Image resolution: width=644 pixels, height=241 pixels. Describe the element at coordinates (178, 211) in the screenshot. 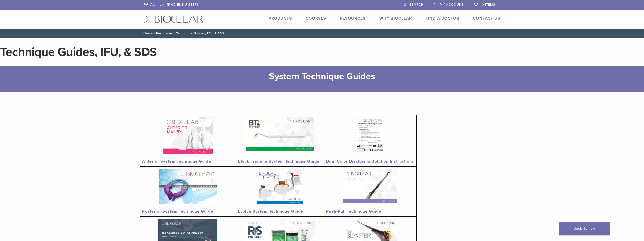

I see `a: Posterior System Technique Guide` at that location.